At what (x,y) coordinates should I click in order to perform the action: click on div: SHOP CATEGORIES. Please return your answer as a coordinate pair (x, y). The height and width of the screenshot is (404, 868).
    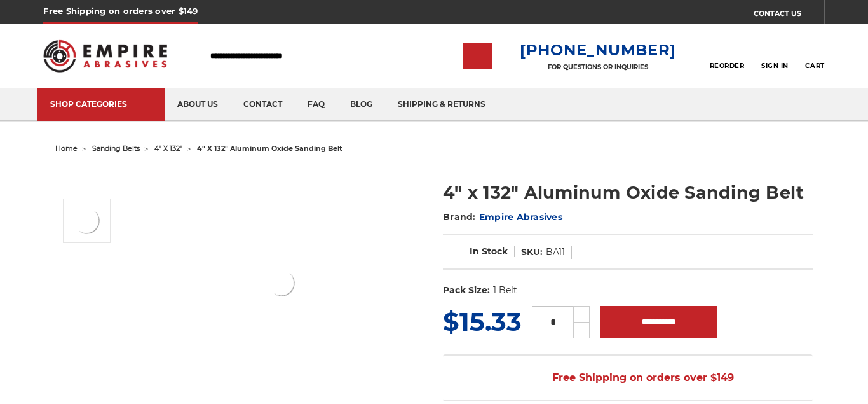
    Looking at the image, I should click on (101, 104).